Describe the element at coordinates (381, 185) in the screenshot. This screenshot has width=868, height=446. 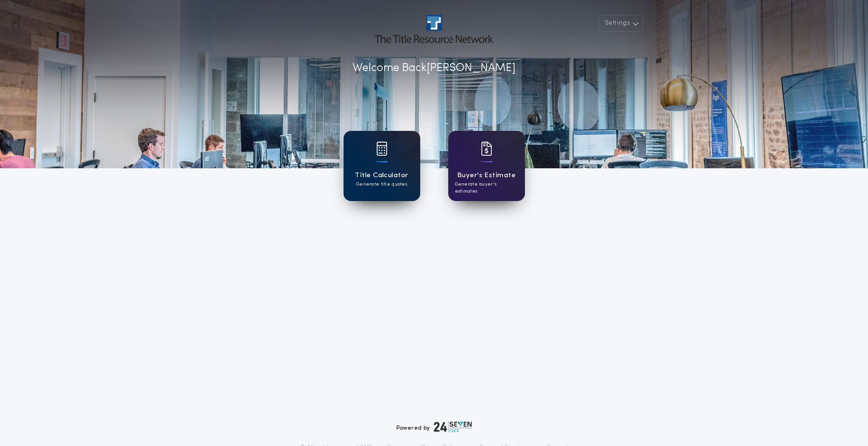
I see `p: Generate title quotes` at that location.